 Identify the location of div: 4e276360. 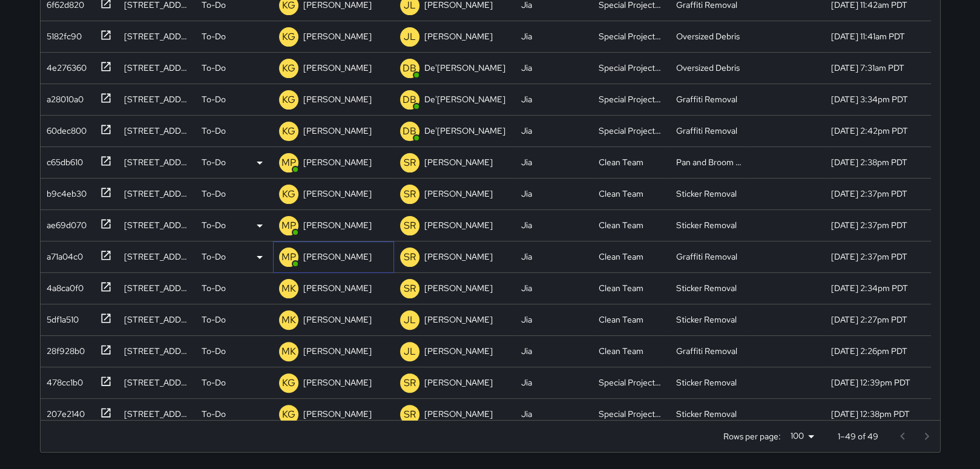
(64, 66).